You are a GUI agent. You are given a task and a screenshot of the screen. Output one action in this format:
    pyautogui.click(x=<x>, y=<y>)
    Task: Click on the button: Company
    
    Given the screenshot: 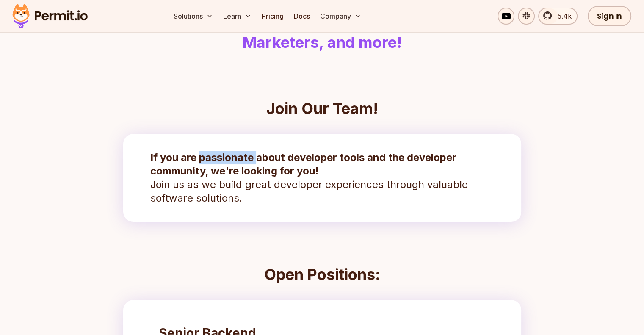 What is the action you would take?
    pyautogui.click(x=340, y=16)
    